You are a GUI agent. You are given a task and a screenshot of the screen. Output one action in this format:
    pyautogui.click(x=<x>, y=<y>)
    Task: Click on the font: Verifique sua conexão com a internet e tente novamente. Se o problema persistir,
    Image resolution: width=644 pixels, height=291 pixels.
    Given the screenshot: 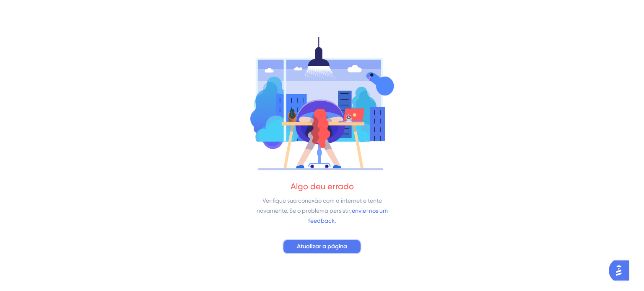 What is the action you would take?
    pyautogui.click(x=319, y=206)
    